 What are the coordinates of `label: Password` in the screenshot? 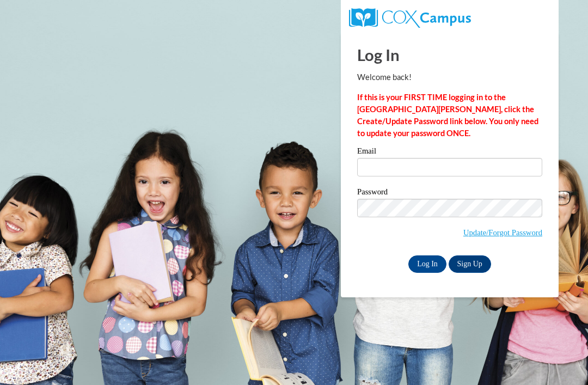 It's located at (450, 194).